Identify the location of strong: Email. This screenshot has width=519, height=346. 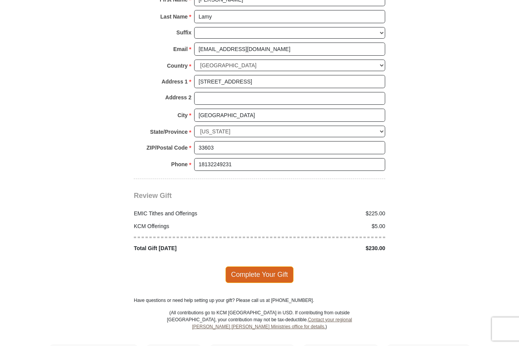
(180, 49).